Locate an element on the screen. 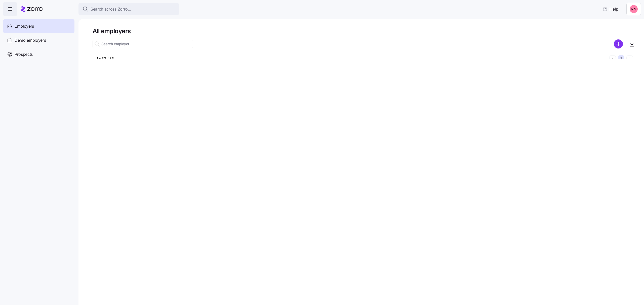 Image resolution: width=644 pixels, height=305 pixels. button: Next page is located at coordinates (630, 59).